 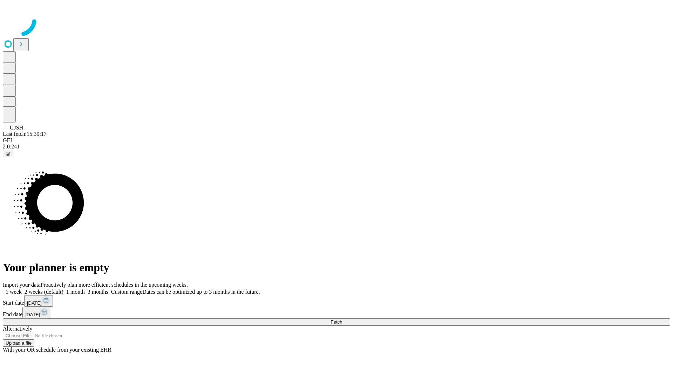 What do you see at coordinates (22, 284) in the screenshot?
I see `span: Import your data` at bounding box center [22, 284].